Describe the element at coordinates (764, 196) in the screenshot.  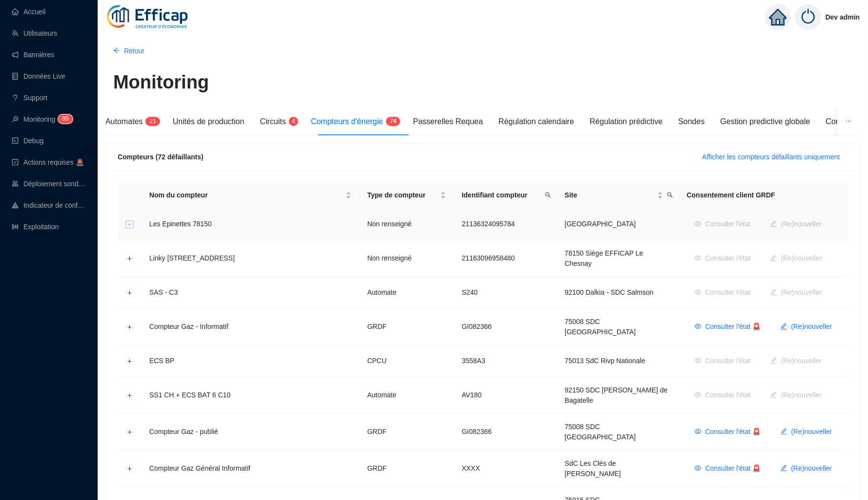
I see `th: Consentement client GRDF` at that location.